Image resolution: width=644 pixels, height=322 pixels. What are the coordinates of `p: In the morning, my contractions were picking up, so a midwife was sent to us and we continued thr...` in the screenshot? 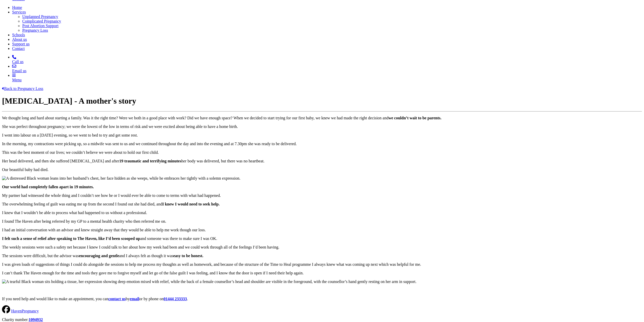 It's located at (322, 144).